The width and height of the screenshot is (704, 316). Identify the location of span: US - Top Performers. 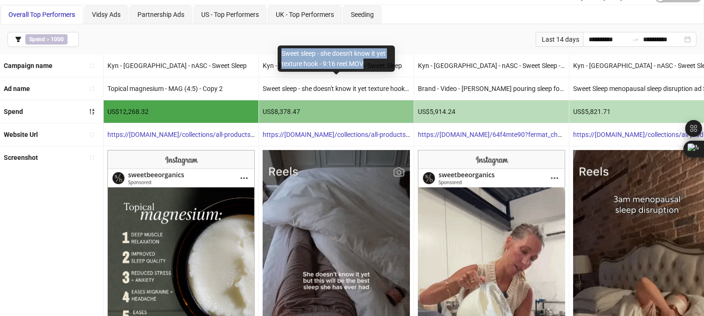
(230, 15).